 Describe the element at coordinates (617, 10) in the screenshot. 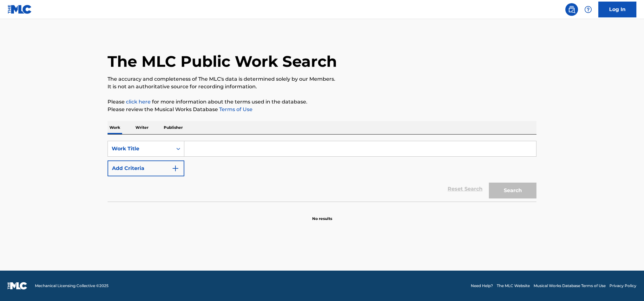

I see `a: Log In` at that location.